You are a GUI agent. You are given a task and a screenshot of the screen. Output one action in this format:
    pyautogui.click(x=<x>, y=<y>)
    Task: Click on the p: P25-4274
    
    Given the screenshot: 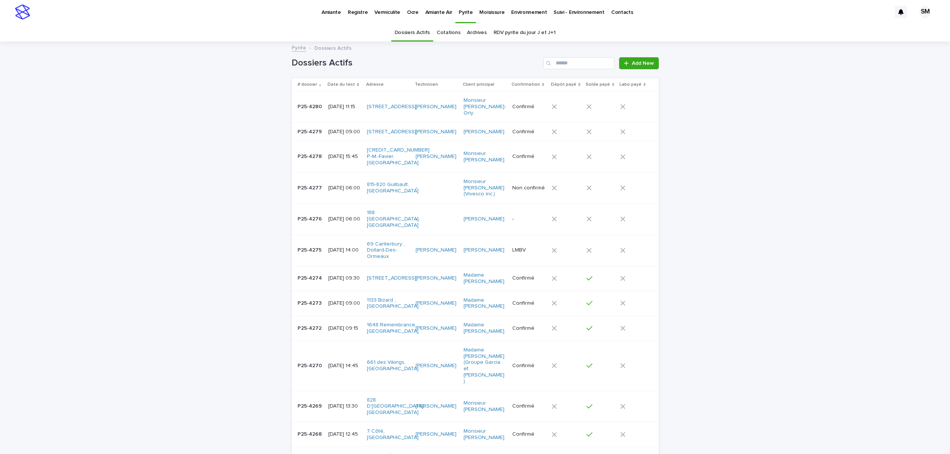 What is the action you would take?
    pyautogui.click(x=310, y=278)
    